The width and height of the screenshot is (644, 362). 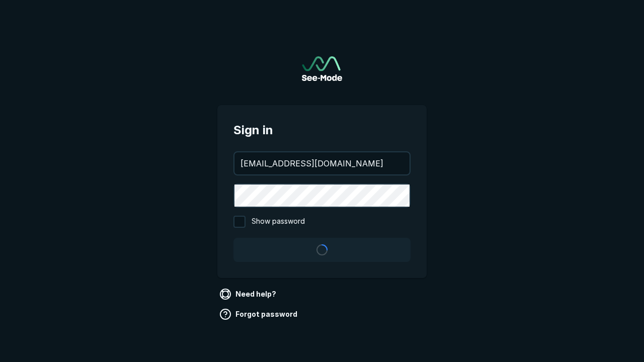 I want to click on a: Forgot password, so click(x=259, y=314).